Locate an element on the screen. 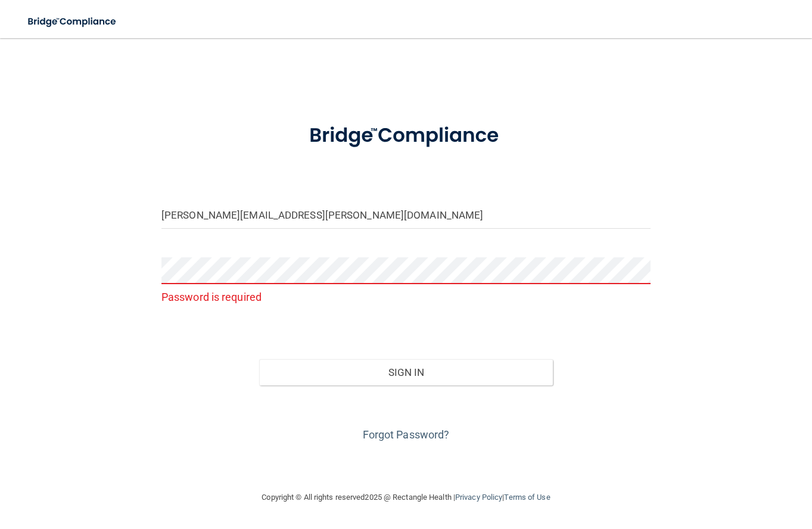 The image size is (812, 529). input: Email is located at coordinates (406, 215).